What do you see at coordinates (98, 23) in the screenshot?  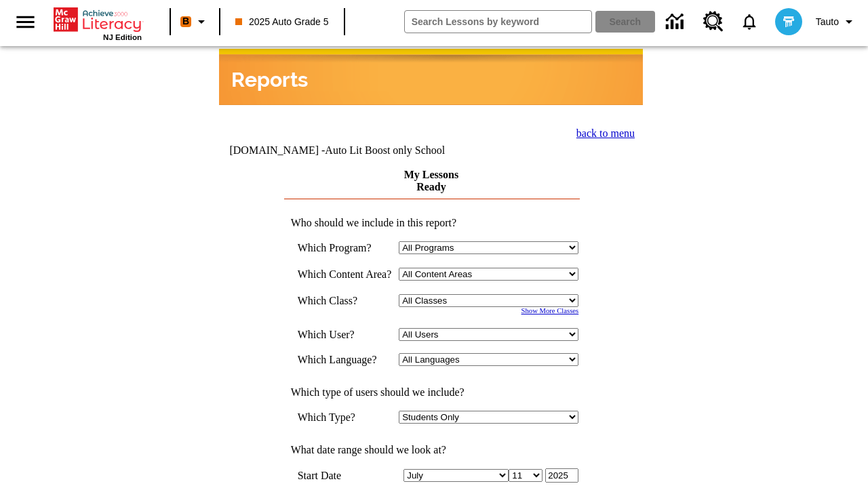 I see `div: Home` at bounding box center [98, 23].